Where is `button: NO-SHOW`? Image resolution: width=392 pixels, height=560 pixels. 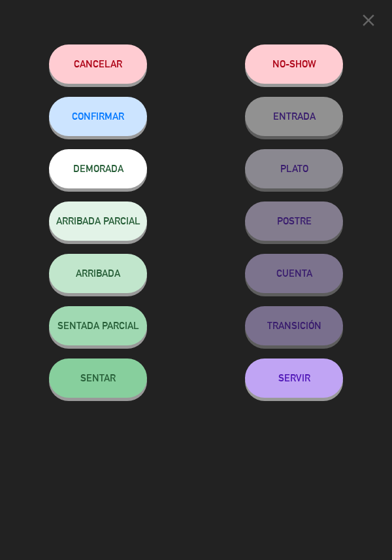 button: NO-SHOW is located at coordinates (294, 64).